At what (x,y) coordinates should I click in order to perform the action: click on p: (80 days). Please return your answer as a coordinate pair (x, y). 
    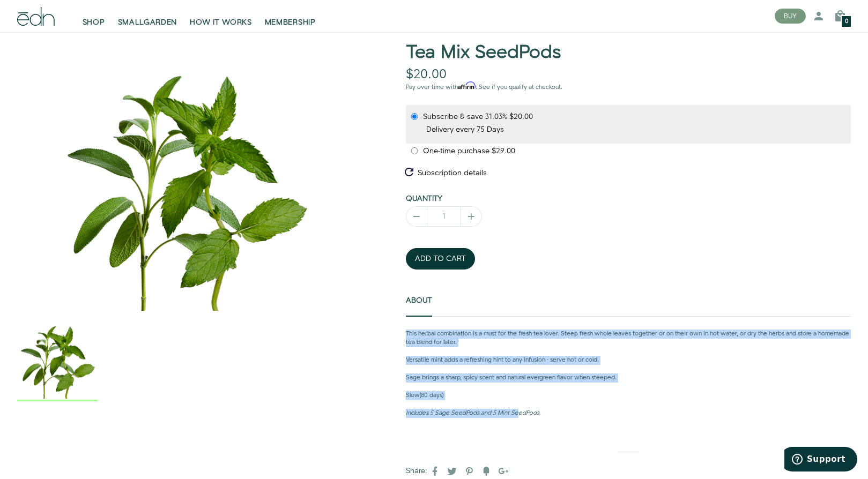
    Looking at the image, I should click on (628, 396).